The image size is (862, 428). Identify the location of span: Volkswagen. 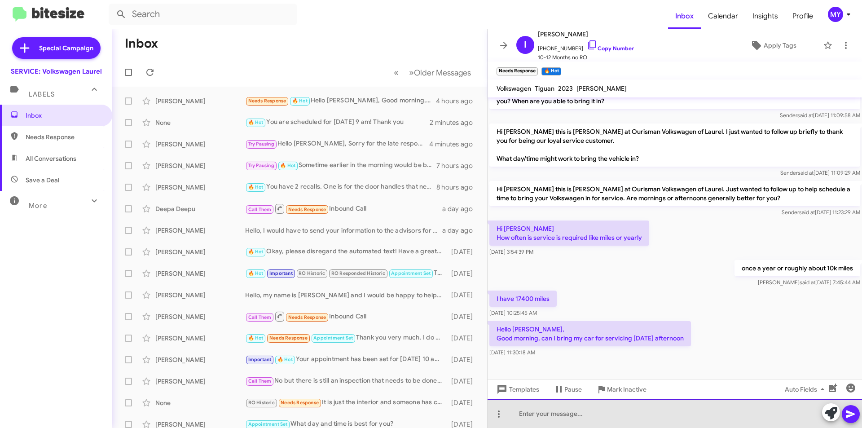
(513, 88).